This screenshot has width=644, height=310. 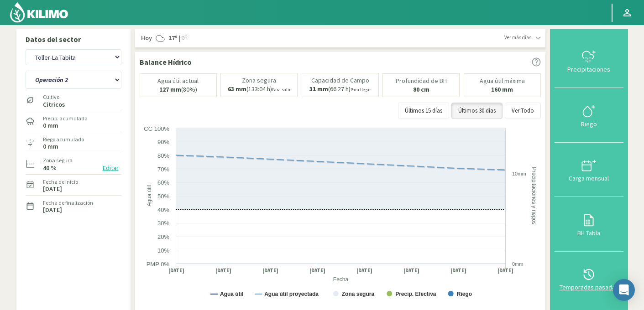 What do you see at coordinates (318, 89) in the screenshot?
I see `b: 31 mm` at bounding box center [318, 89].